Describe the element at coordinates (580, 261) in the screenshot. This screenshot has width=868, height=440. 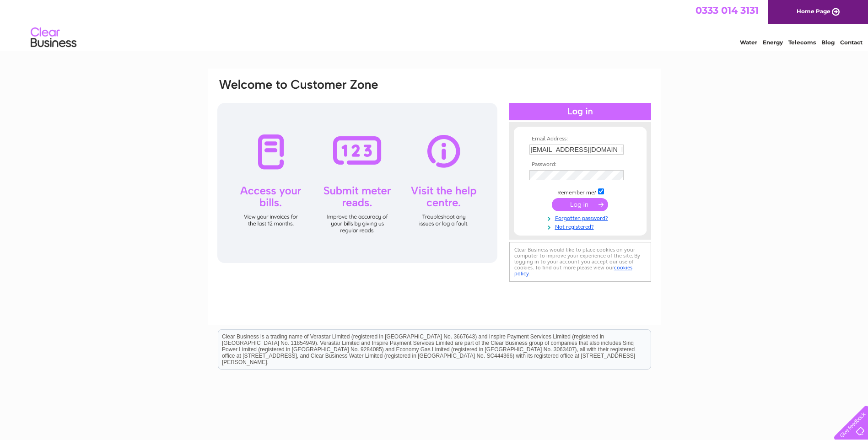
I see `div: Clear Business would like to place cookies on your computer to improve your experience of the sit...` at that location.